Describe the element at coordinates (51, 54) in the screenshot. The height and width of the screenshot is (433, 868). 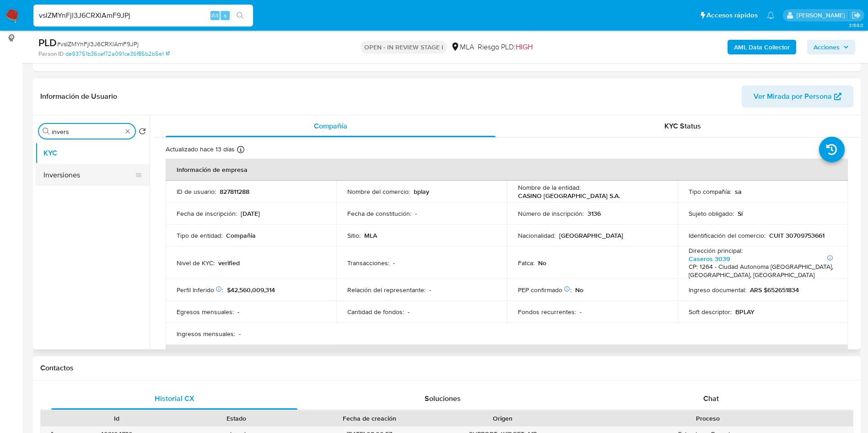
I see `b: Person ID` at that location.